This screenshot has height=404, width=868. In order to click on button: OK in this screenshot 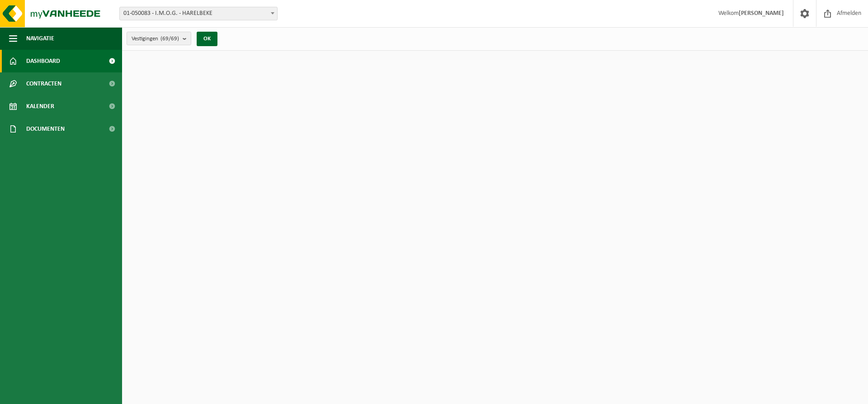, I will do `click(207, 39)`.